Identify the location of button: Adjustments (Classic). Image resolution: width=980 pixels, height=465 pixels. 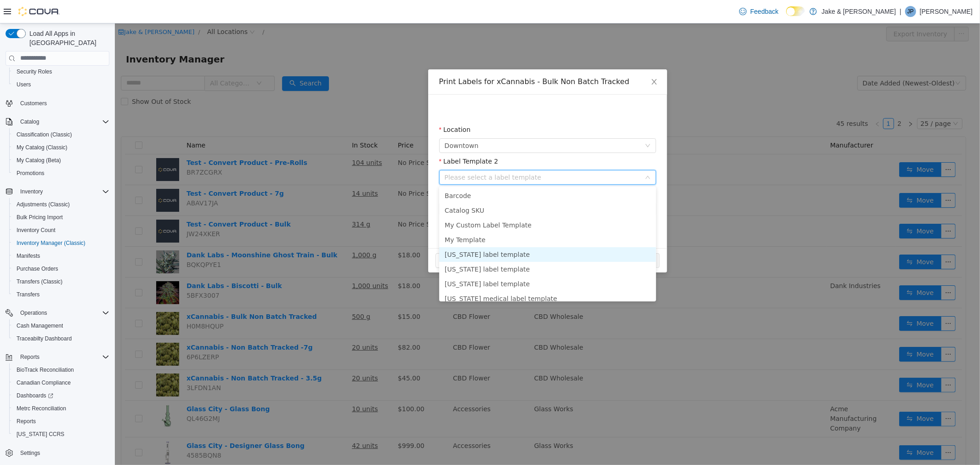
(61, 204).